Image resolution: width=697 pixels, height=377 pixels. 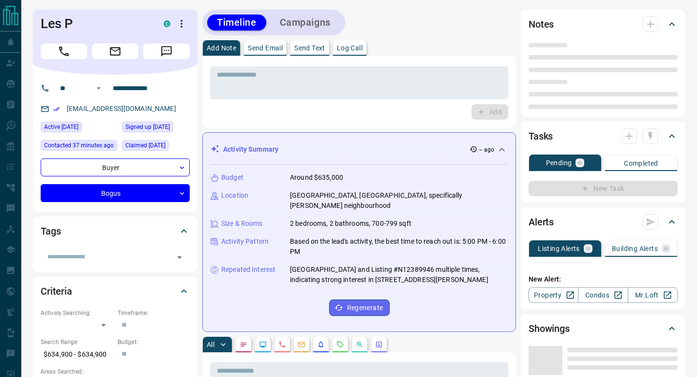 I want to click on h2: Tasks, so click(x=541, y=136).